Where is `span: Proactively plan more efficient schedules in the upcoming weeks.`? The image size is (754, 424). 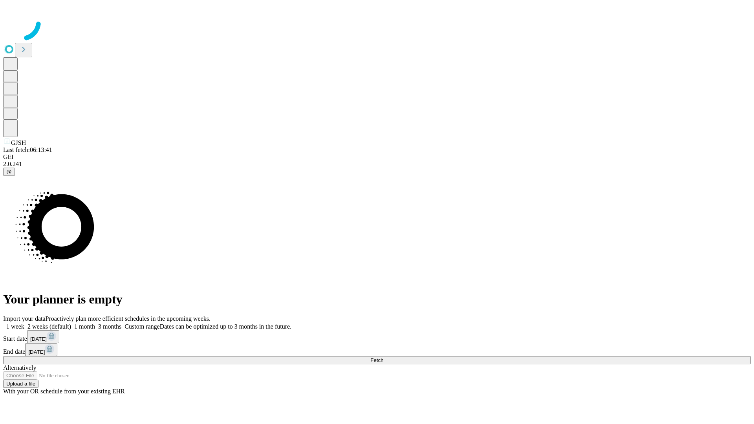 span: Proactively plan more efficient schedules in the upcoming weeks. is located at coordinates (128, 318).